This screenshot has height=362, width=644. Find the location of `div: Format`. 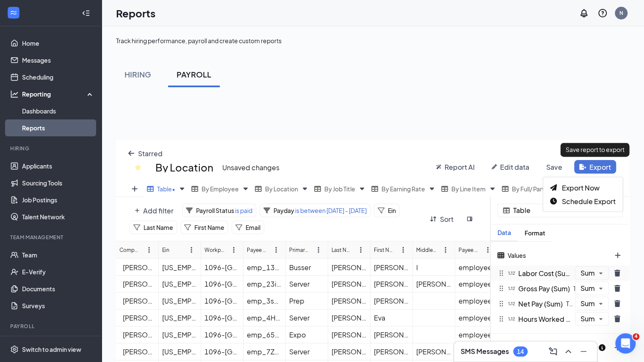

div: Format is located at coordinates (535, 233).